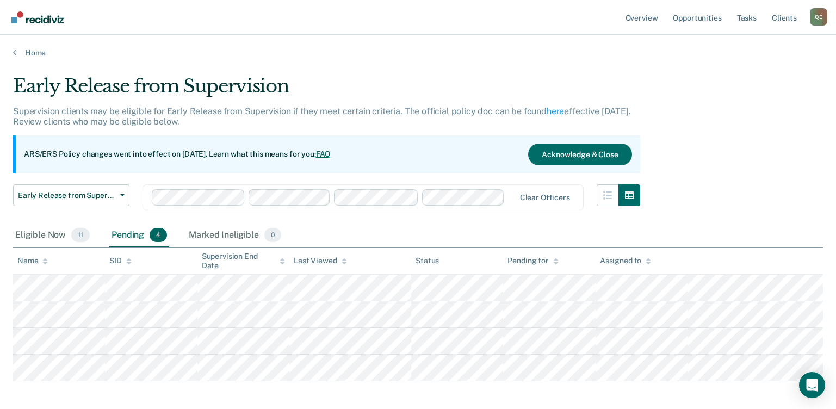 The width and height of the screenshot is (836, 409). What do you see at coordinates (819, 17) in the screenshot?
I see `button: Profile dropdown button` at bounding box center [819, 17].